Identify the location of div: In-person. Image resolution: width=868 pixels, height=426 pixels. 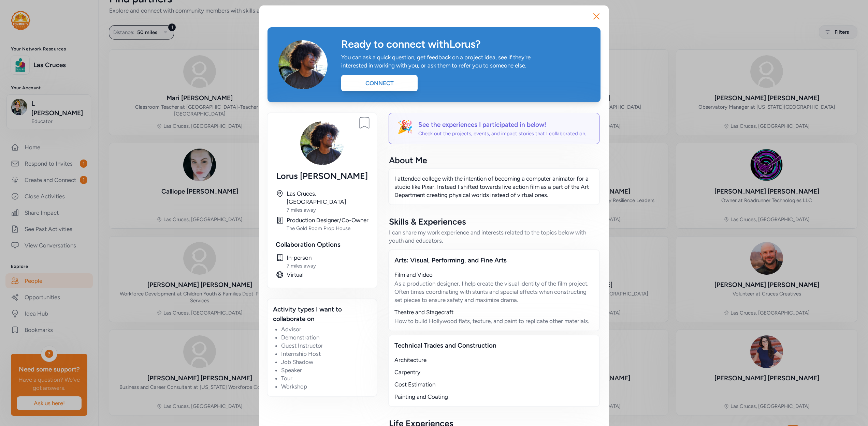
(328, 258).